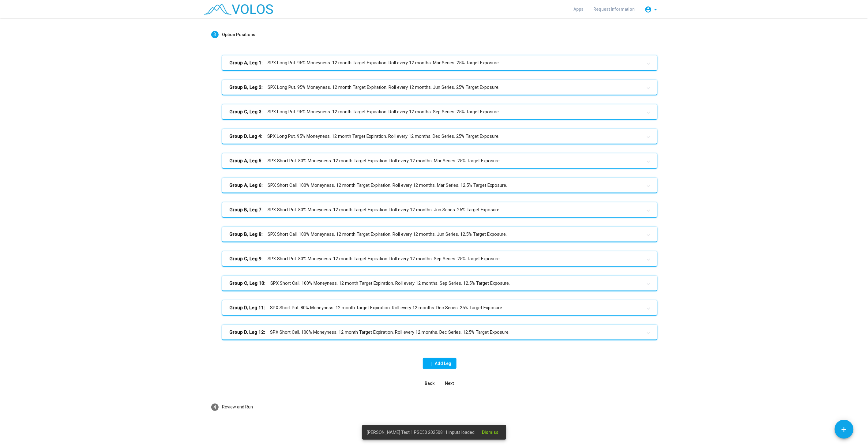 The width and height of the screenshot is (868, 447). I want to click on b: Group B, Leg 7:, so click(246, 209).